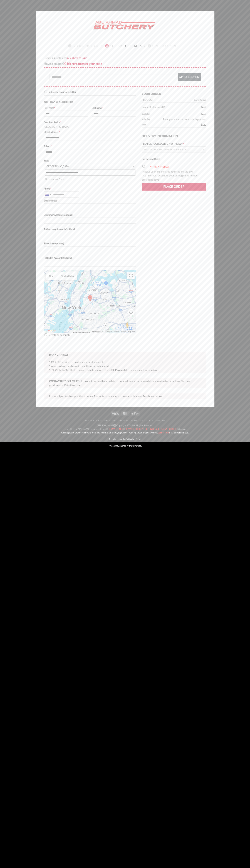  I want to click on a: Report a map error, so click(128, 331).